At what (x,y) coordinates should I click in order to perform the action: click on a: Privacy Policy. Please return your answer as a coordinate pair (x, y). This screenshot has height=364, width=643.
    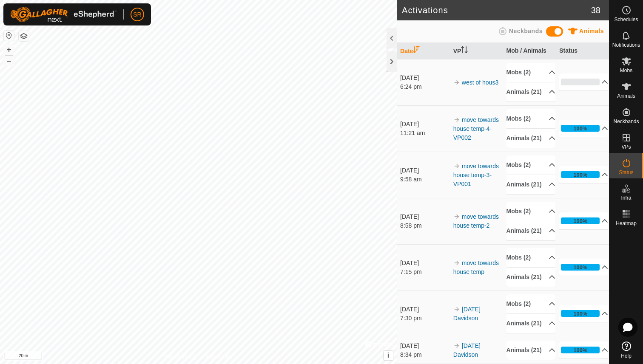
    Looking at the image, I should click on (180, 357).